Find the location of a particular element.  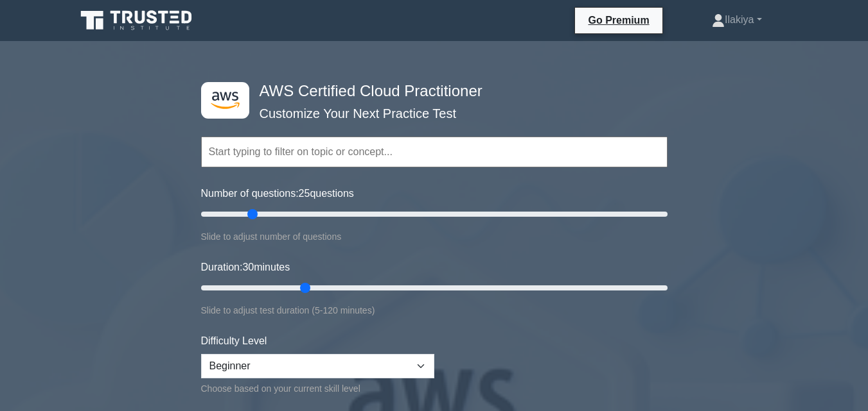

span: 25 is located at coordinates (305, 194).